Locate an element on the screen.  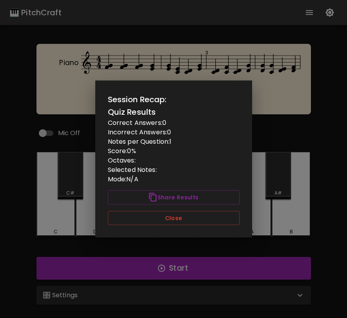
p: Octaves: is located at coordinates (173, 161).